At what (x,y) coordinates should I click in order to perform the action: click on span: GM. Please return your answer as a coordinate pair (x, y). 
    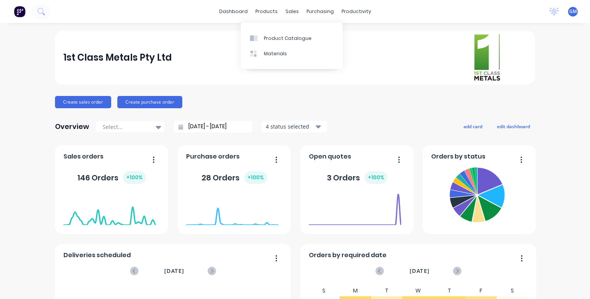
    Looking at the image, I should click on (573, 12).